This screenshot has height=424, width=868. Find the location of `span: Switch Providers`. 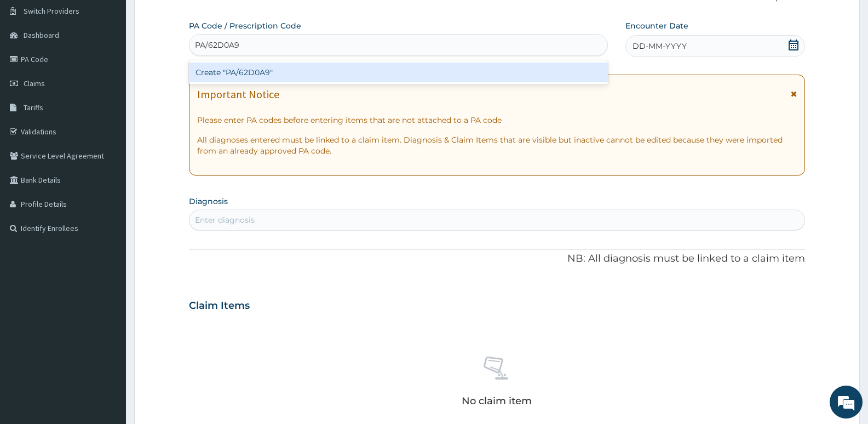

span: Switch Providers is located at coordinates (52, 11).